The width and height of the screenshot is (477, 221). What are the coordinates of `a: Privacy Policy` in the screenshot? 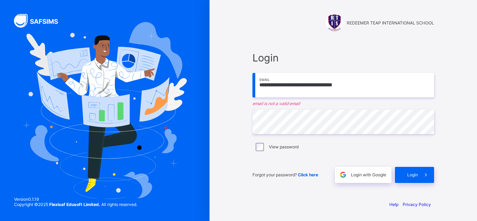 It's located at (417, 204).